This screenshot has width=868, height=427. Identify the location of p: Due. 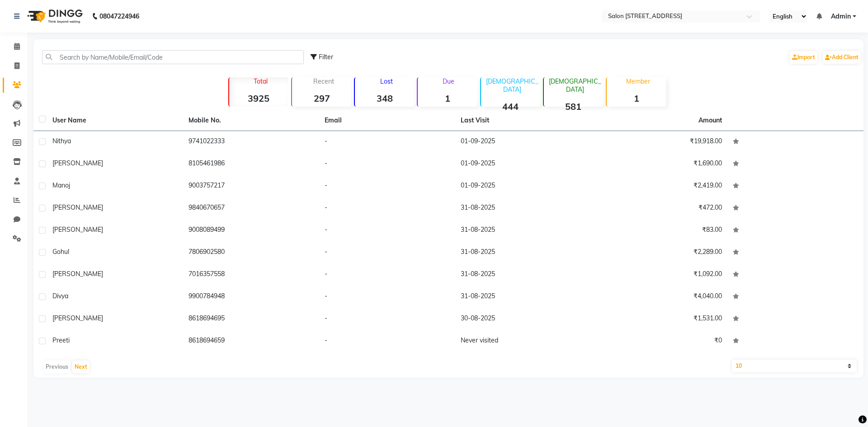
(448, 81).